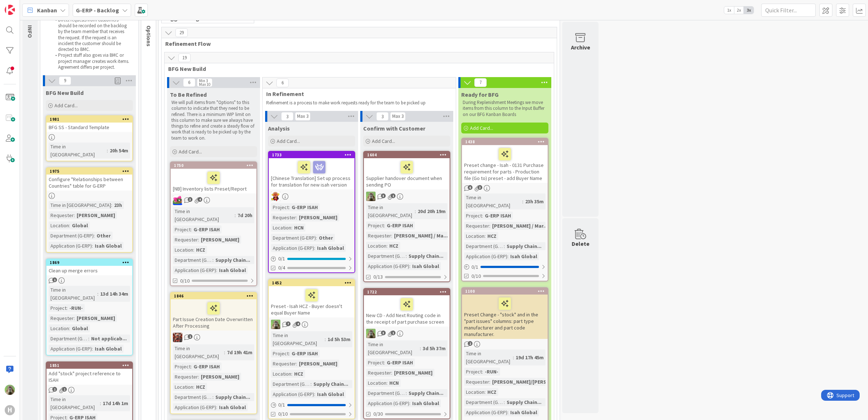 This screenshot has height=420, width=868. Describe the element at coordinates (407, 307) in the screenshot. I see `div: 1722New CD - Add Next Routing code in the receipt of part purchase screen` at that location.